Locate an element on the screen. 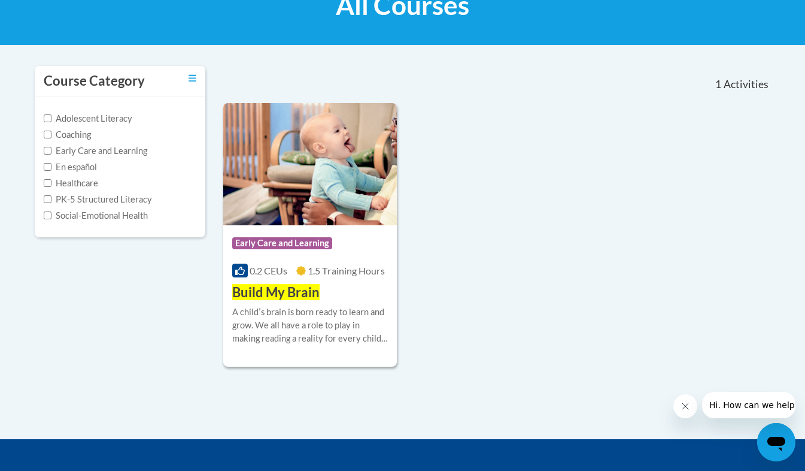  span: Early Care and Learning is located at coordinates (282, 243).